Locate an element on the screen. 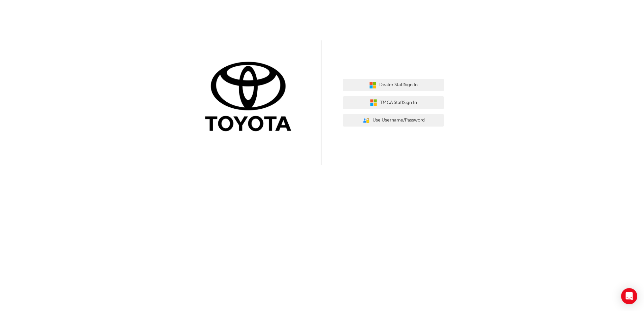  button: Use Username/Password is located at coordinates (394, 120).